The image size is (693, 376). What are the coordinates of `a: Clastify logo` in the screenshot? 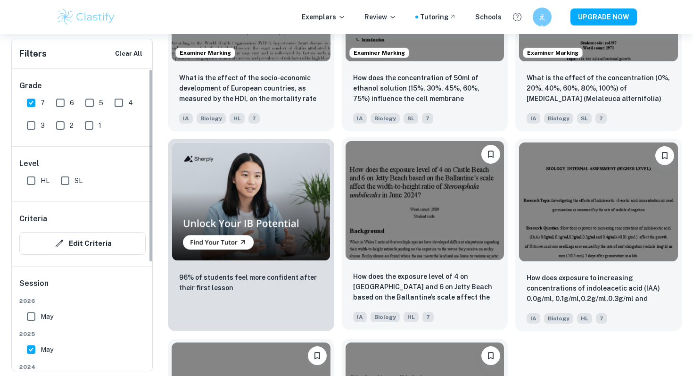 It's located at (86, 17).